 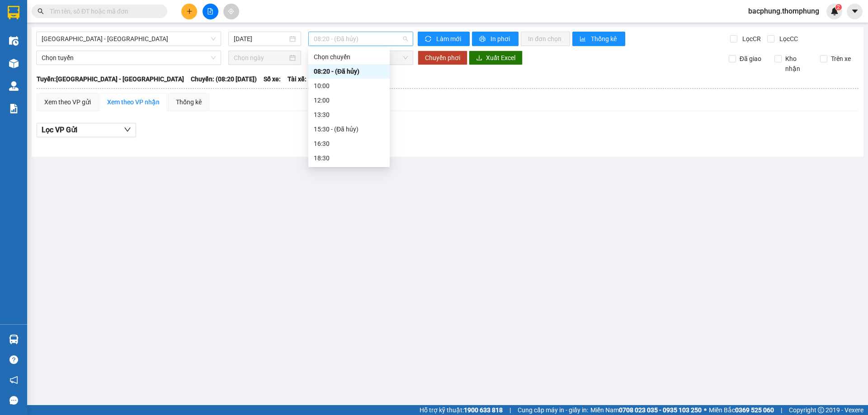 I want to click on button: In đơn chọn, so click(x=545, y=39).